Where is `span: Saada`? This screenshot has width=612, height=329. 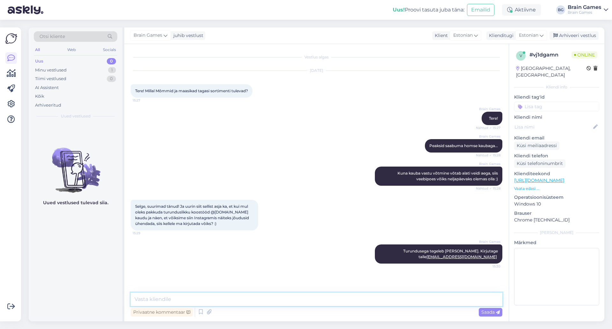 span: Saada is located at coordinates (491, 312).